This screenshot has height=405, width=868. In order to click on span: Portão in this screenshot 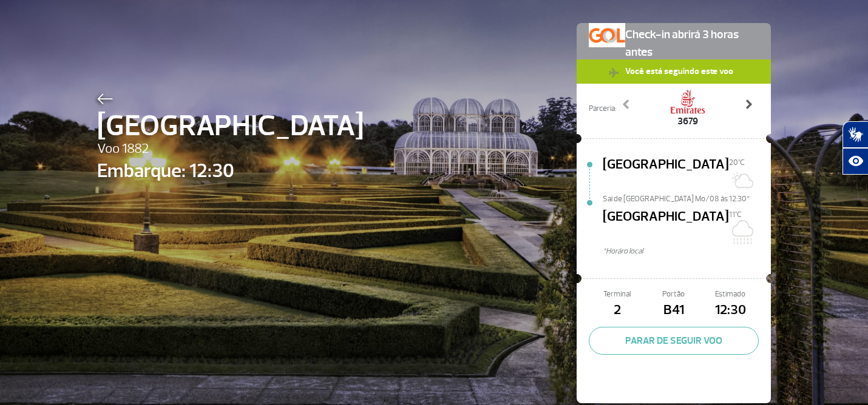, I will do `click(673, 294)`.